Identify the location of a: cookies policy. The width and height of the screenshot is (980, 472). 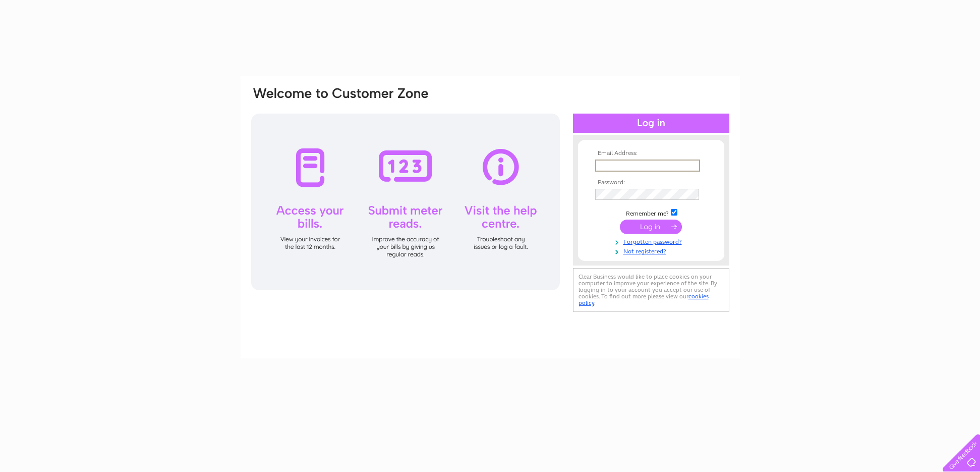
(643, 299).